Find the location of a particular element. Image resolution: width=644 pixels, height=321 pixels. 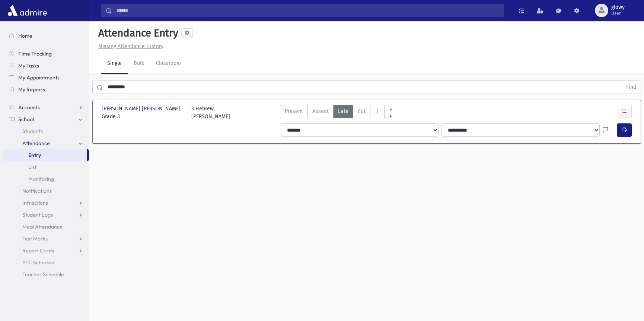

span: Meal Attendance is located at coordinates (42, 227).